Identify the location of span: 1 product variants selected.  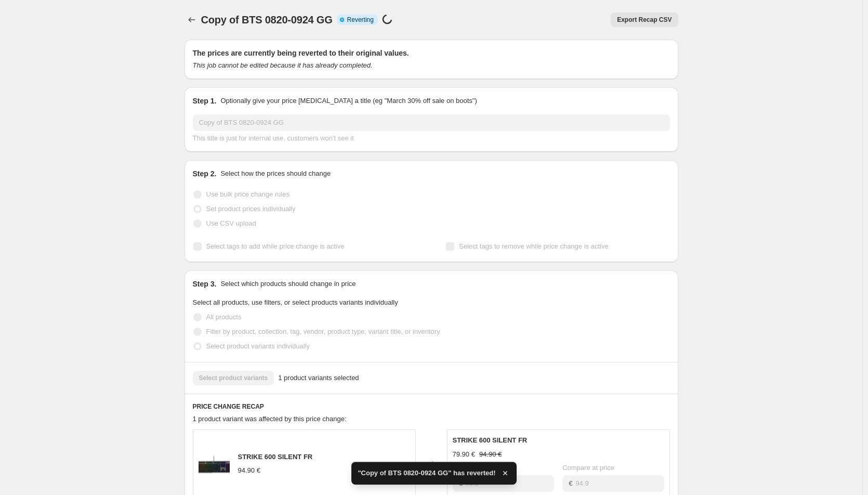
(318, 378).